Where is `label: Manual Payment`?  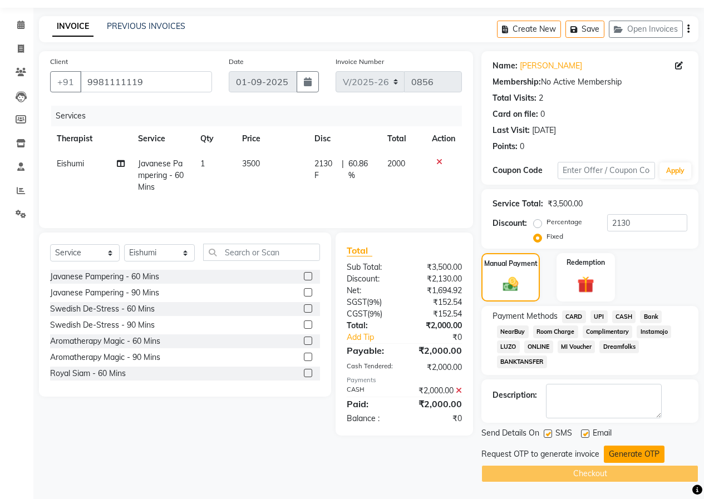 label: Manual Payment is located at coordinates (511, 264).